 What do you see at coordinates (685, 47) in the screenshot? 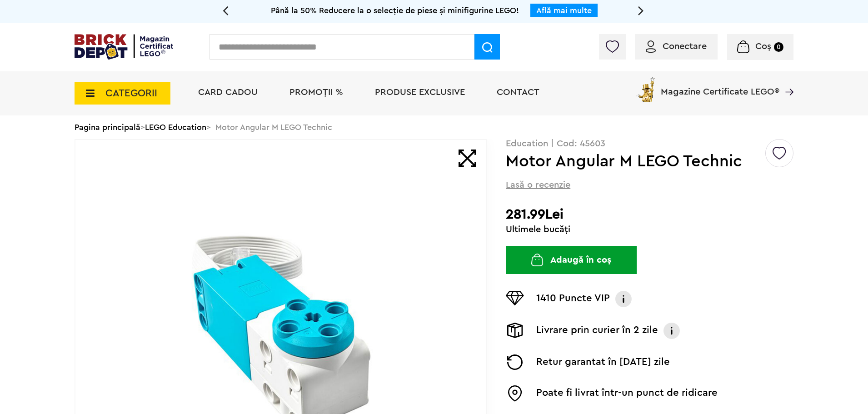
I see `span: Conectare` at bounding box center [685, 47].